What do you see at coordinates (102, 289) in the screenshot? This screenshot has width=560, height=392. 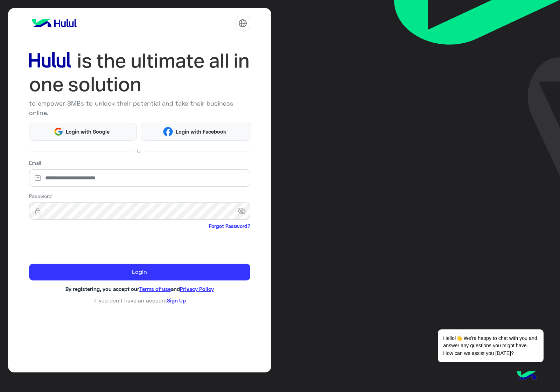 I see `span: By registering, you accept our` at bounding box center [102, 289].